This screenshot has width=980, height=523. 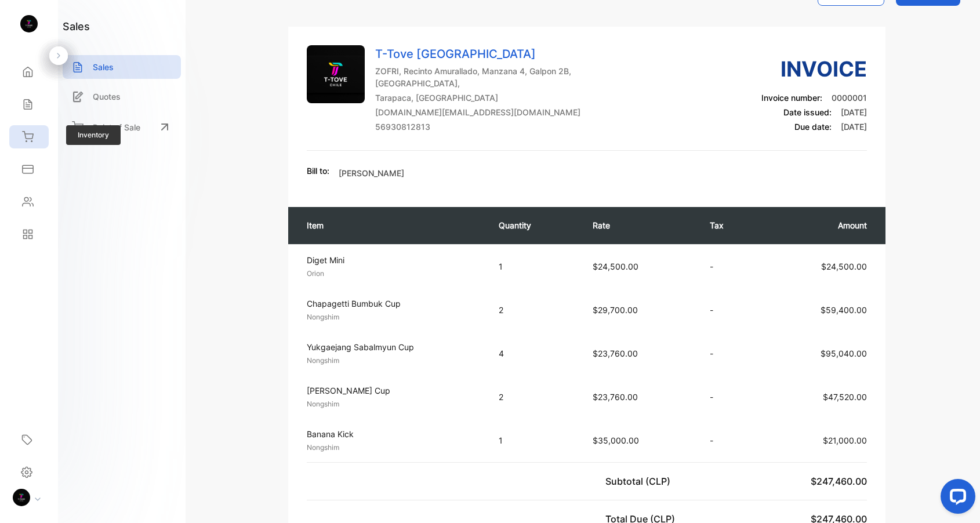 What do you see at coordinates (486, 126) in the screenshot?
I see `p: 56930812813` at bounding box center [486, 126].